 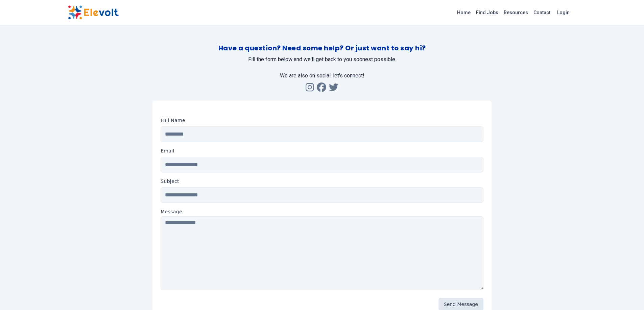 I want to click on label: Email, so click(x=167, y=151).